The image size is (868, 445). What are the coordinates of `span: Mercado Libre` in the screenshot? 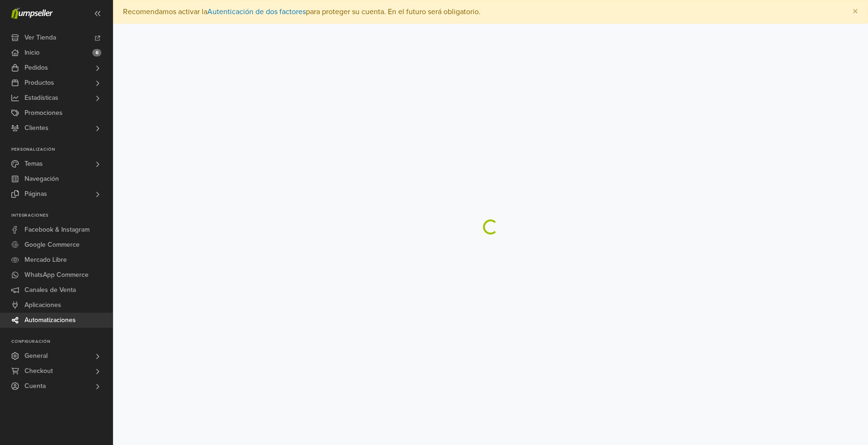 It's located at (46, 260).